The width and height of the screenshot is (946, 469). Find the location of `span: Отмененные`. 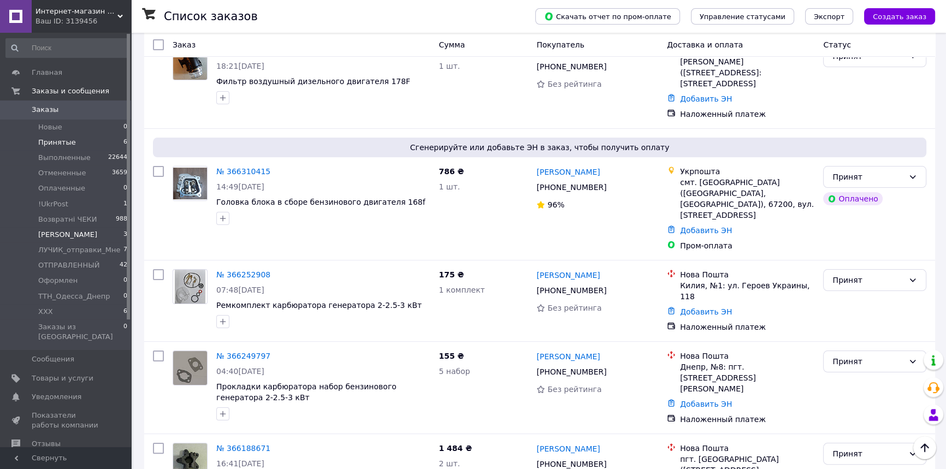

span: Отмененные is located at coordinates (62, 173).